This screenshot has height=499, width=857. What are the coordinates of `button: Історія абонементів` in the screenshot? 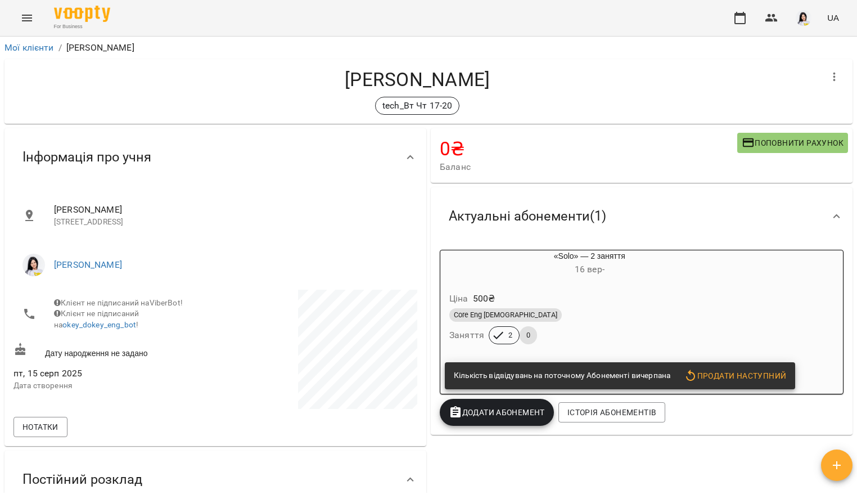 It's located at (612, 412).